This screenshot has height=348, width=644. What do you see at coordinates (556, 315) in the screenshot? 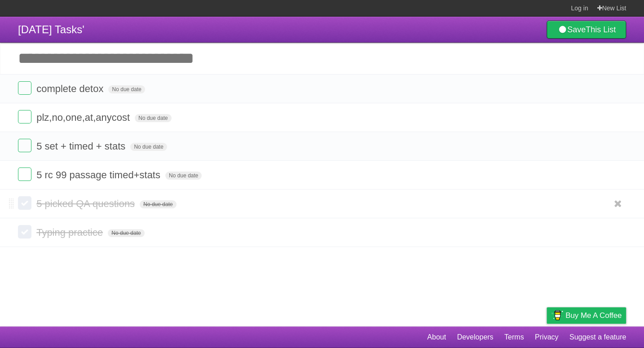
I see `img: Buy me a coffee` at bounding box center [556, 315].